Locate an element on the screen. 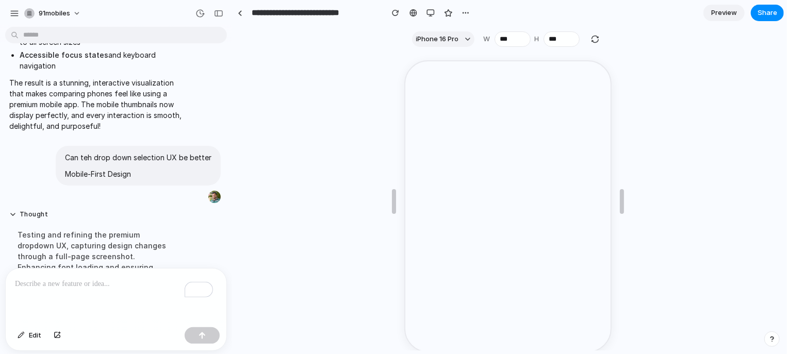  button: 91mobiles is located at coordinates (53, 13).